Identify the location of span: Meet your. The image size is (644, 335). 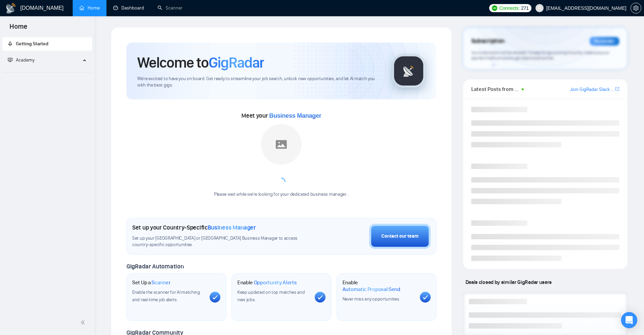
(282, 116).